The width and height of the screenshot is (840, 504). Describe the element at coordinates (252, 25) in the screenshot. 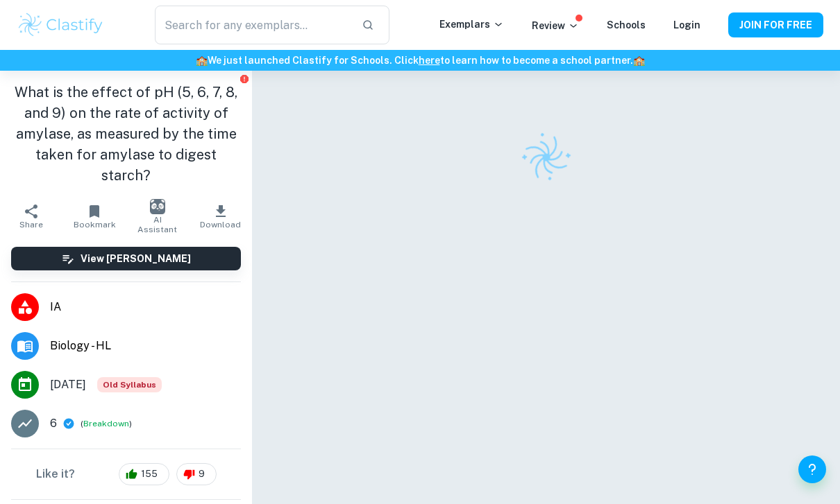

I see `input: Search for any exemplars...` at that location.